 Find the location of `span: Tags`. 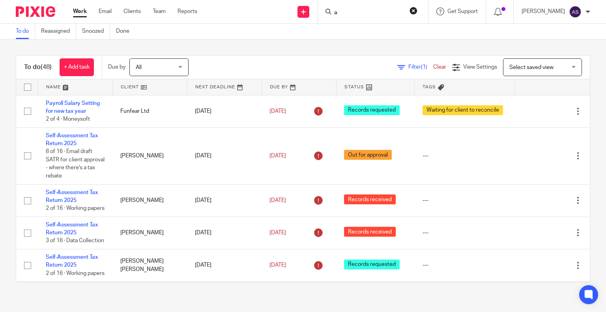

span: Tags is located at coordinates (429, 87).